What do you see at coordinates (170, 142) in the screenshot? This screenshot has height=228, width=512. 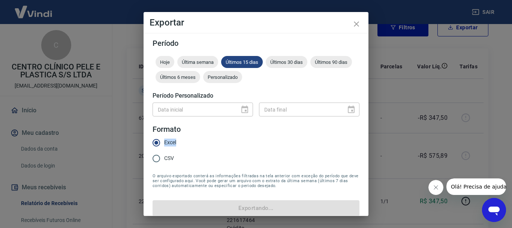 I see `span: Excel` at bounding box center [170, 142].